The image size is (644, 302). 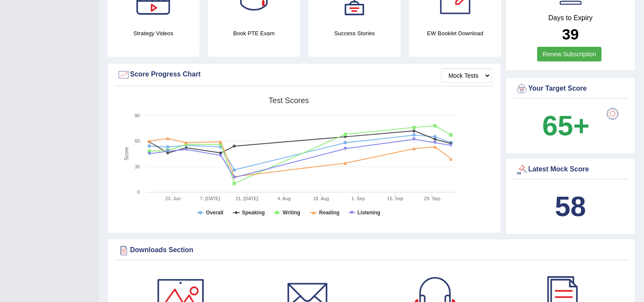 I want to click on h4: Strategy Videos, so click(x=153, y=33).